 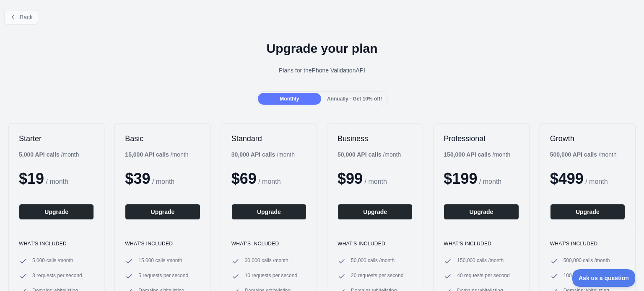 What do you see at coordinates (588, 138) in the screenshot?
I see `h2: Growth` at bounding box center [588, 138].